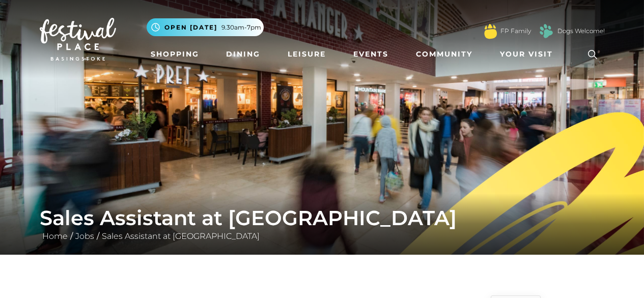 This screenshot has width=644, height=298. I want to click on img: Festival Place Logo, so click(78, 39).